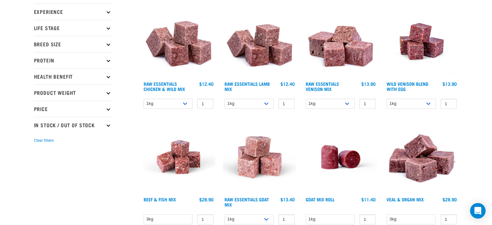  What do you see at coordinates (44, 140) in the screenshot?
I see `button: Clear filters` at bounding box center [44, 140].